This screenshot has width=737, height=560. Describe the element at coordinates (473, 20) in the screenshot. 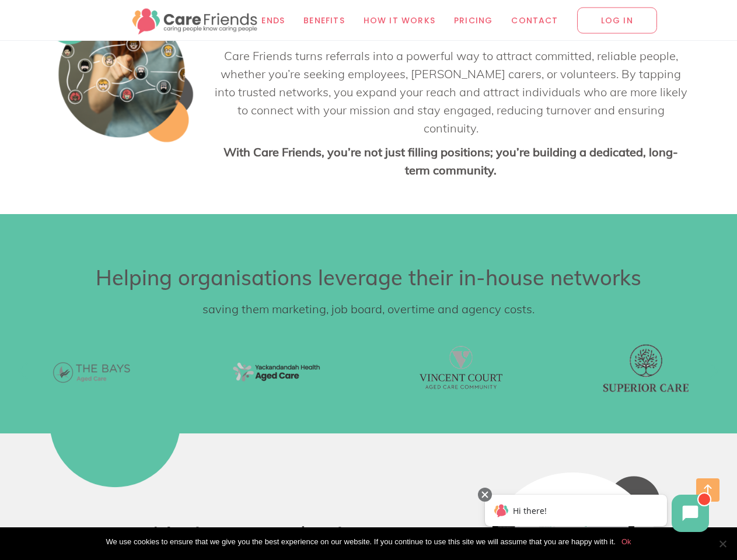

I see `span: Pricing` at that location.